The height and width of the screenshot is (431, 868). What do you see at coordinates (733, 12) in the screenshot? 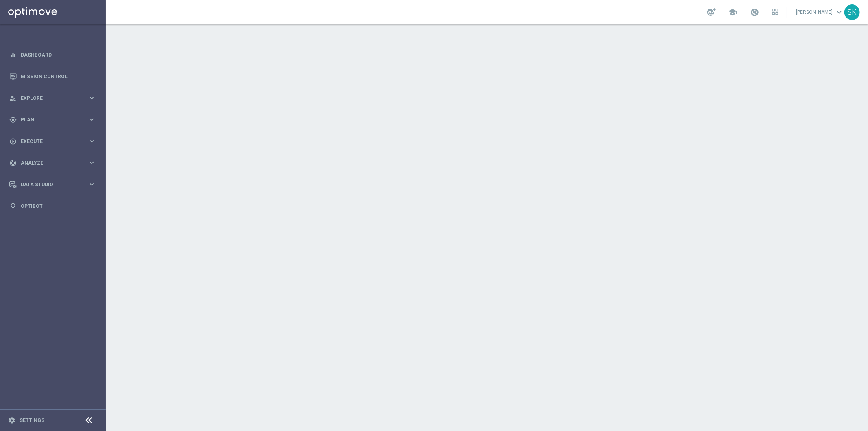
I see `span: school` at bounding box center [733, 12].